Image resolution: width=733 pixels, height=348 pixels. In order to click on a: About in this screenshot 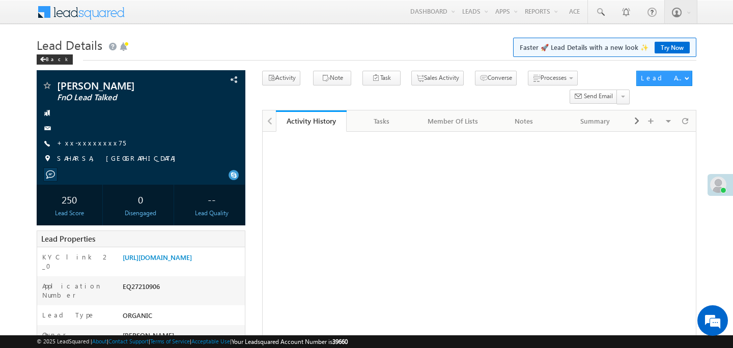, I will do `click(99, 341)`.